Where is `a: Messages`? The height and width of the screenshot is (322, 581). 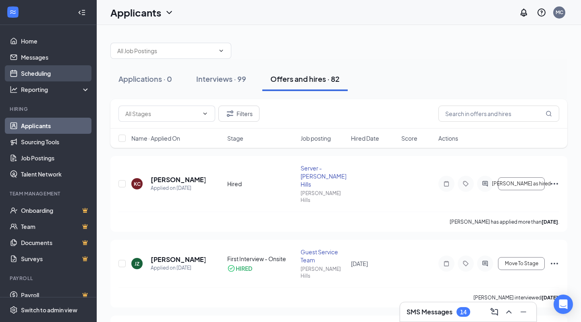
a: Messages is located at coordinates (55, 57).